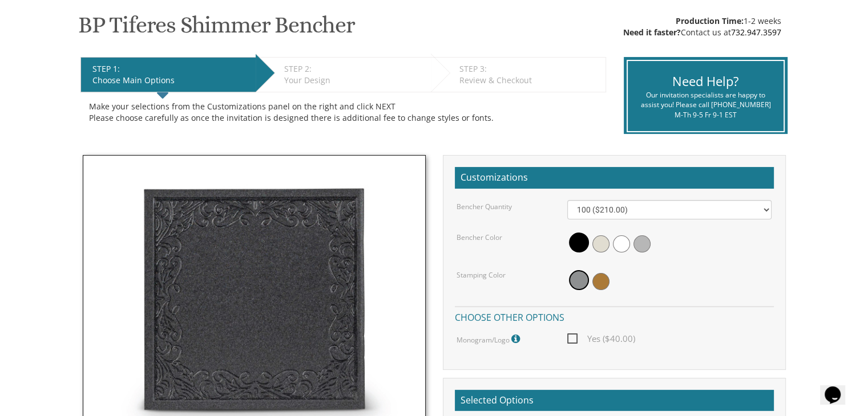 The width and height of the screenshot is (868, 416). I want to click on h2: Customizations, so click(614, 178).